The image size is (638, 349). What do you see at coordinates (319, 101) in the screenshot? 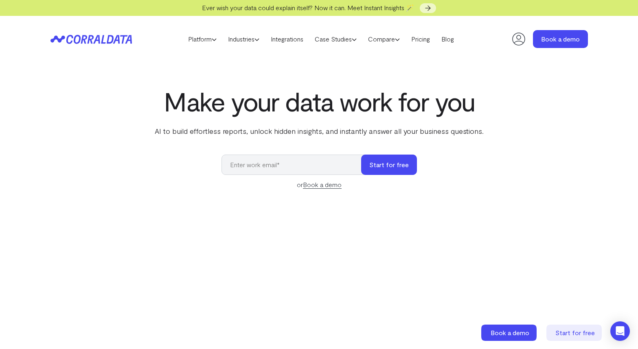
I see `h1: Make your data work for you` at bounding box center [319, 101].